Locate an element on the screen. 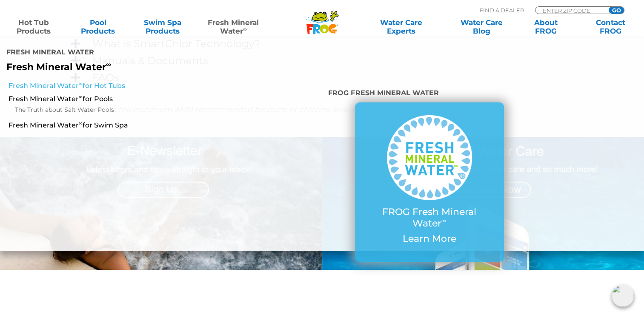 The image size is (644, 317). a: Fresh MineralWater∞ is located at coordinates (233, 27).